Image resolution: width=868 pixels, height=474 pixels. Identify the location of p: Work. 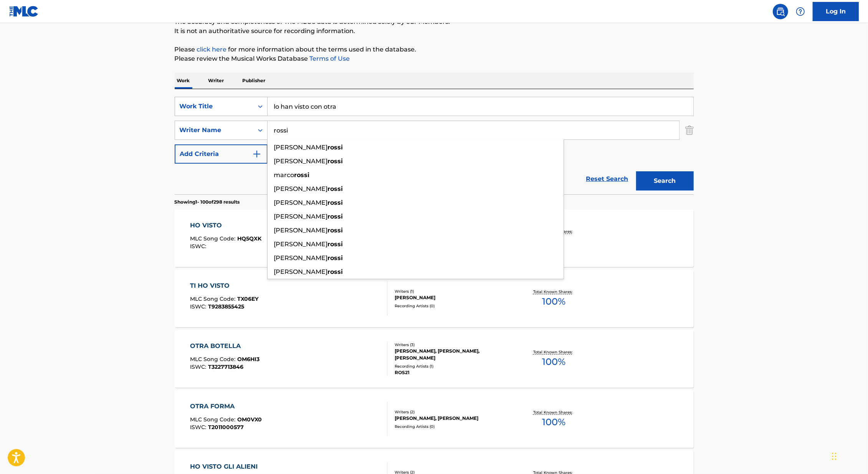
(183, 81).